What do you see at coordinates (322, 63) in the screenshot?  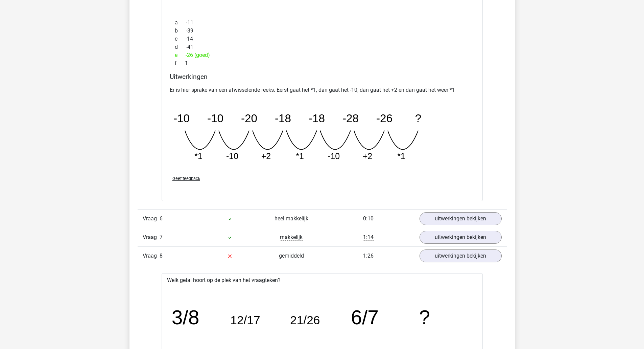 I see `div: 1` at bounding box center [322, 63].